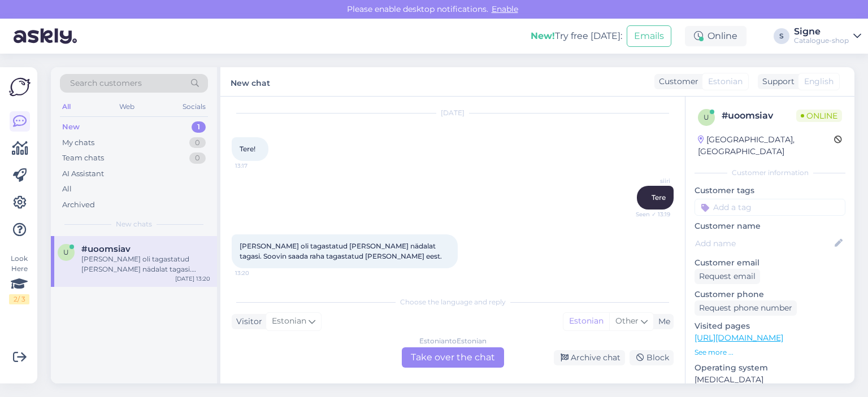 This screenshot has width=868, height=397. Describe the element at coordinates (256, 165) in the screenshot. I see `span: 13:17` at that location.